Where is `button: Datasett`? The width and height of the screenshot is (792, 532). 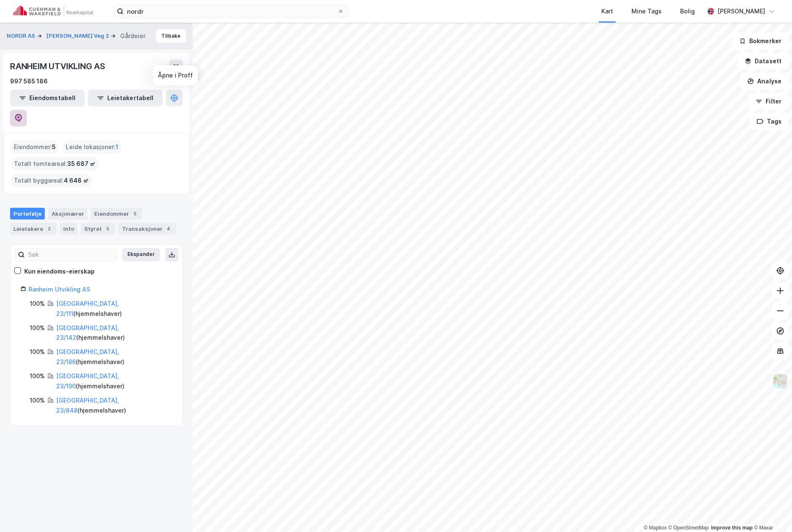 button: Datasett is located at coordinates (763, 61).